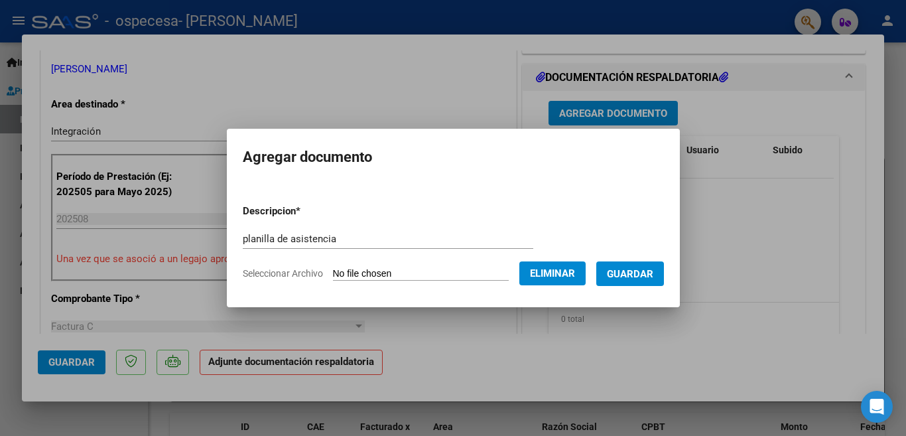  Describe the element at coordinates (877, 407) in the screenshot. I see `div: Open Intercom Messenger` at that location.